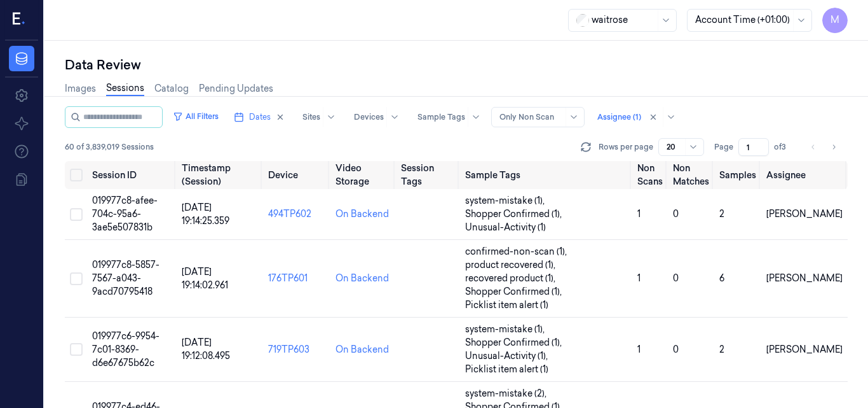  What do you see at coordinates (196, 116) in the screenshot?
I see `button: All Filters` at bounding box center [196, 116].